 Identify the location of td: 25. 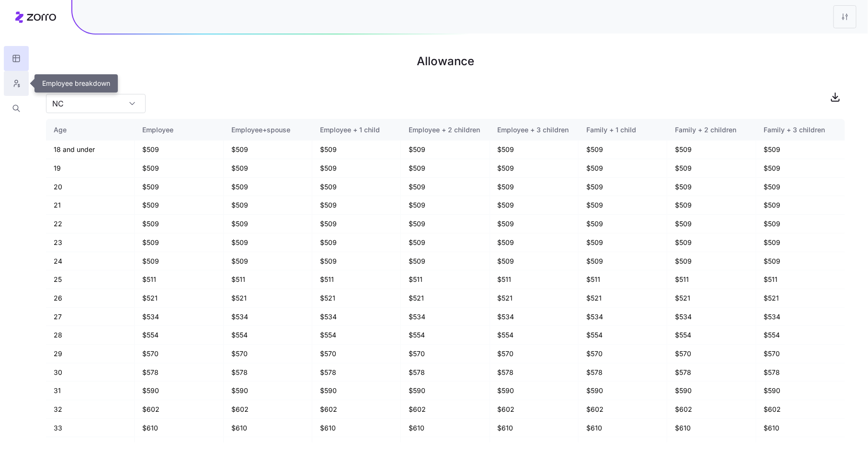
(90, 279).